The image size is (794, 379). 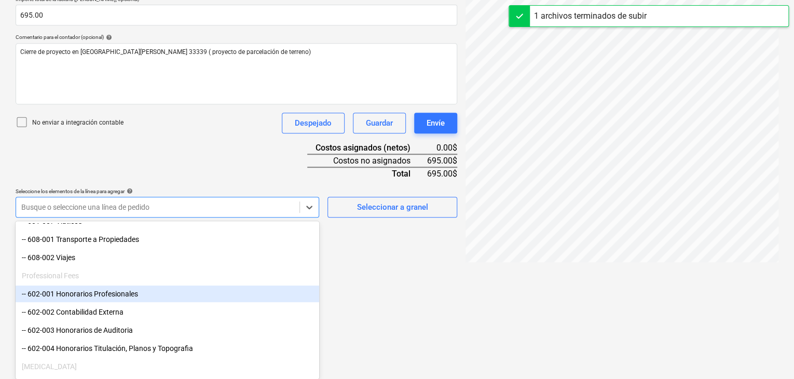 I want to click on button: Guardar, so click(x=379, y=123).